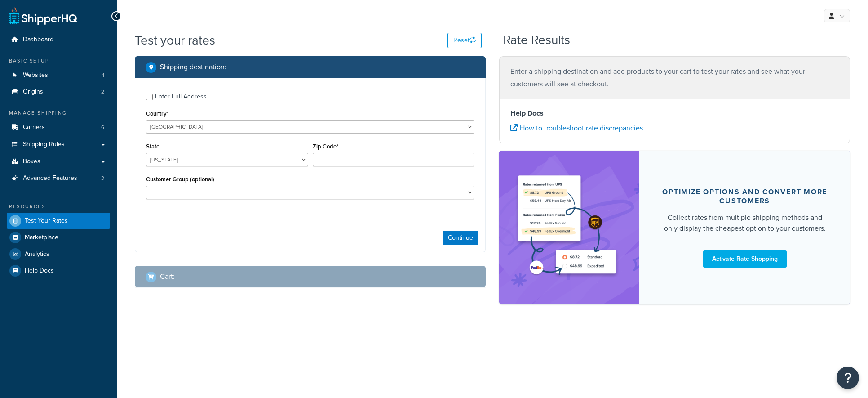 This screenshot has width=868, height=398. I want to click on span: 3, so click(102, 179).